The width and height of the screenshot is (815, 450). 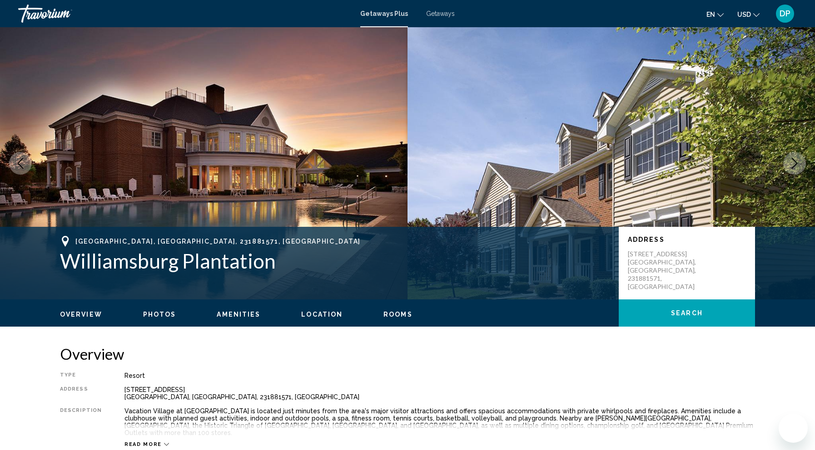 I want to click on button: Read more, so click(x=147, y=445).